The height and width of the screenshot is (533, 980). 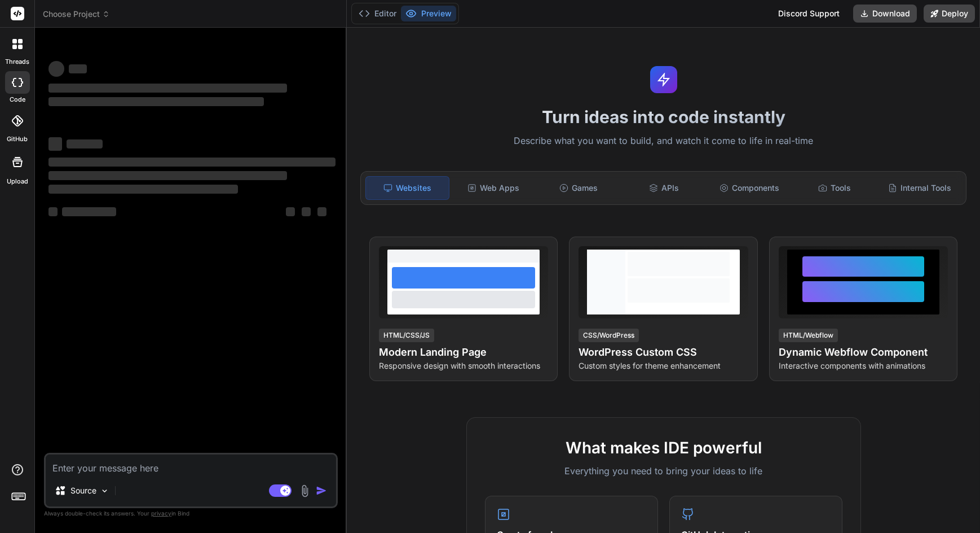 What do you see at coordinates (663, 448) in the screenshot?
I see `h2: What makes IDE powerful` at bounding box center [663, 448].